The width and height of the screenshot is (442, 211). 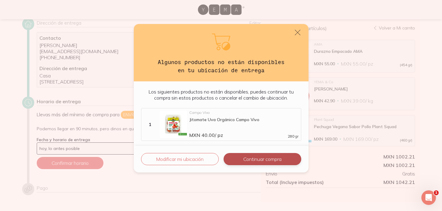 What do you see at coordinates (221, 95) in the screenshot?
I see `p: Los siguientes productos no están disponibles, puedes continuar tu compra sin estos productos o c...` at bounding box center [221, 95].